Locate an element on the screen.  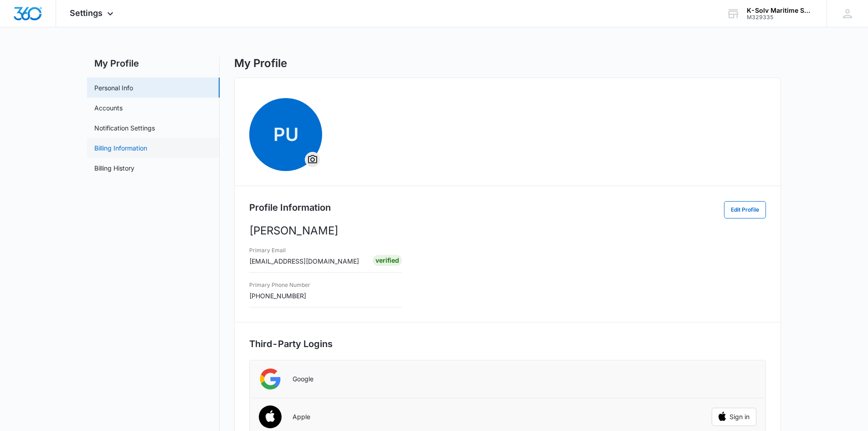
button: Edit Profile is located at coordinates (745, 210).